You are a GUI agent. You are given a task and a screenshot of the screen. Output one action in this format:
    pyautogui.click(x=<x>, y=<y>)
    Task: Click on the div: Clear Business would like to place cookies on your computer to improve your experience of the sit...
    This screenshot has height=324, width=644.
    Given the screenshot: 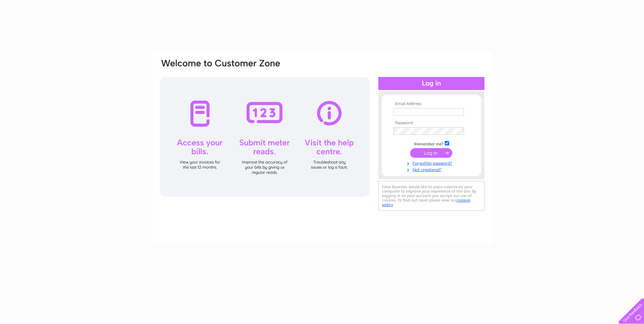 What is the action you would take?
    pyautogui.click(x=431, y=196)
    